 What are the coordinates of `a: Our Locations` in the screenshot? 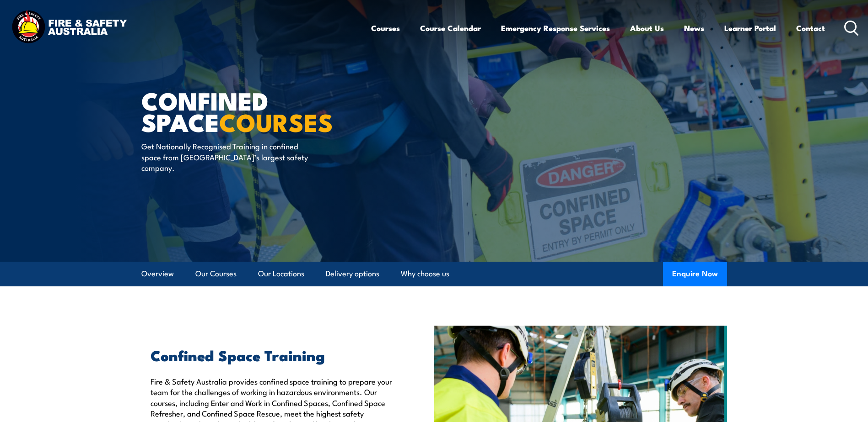 It's located at (281, 273).